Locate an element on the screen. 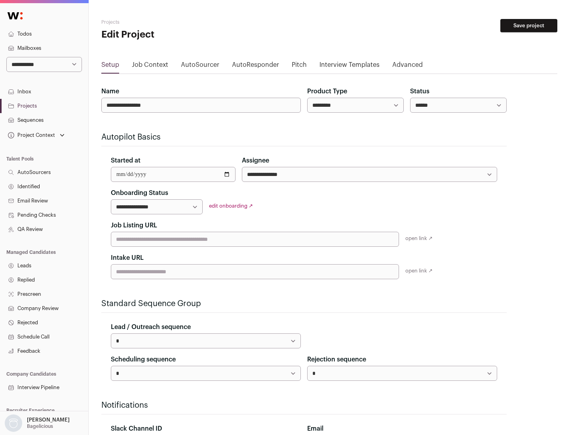 The image size is (570, 435). a: Job Context is located at coordinates (150, 66).